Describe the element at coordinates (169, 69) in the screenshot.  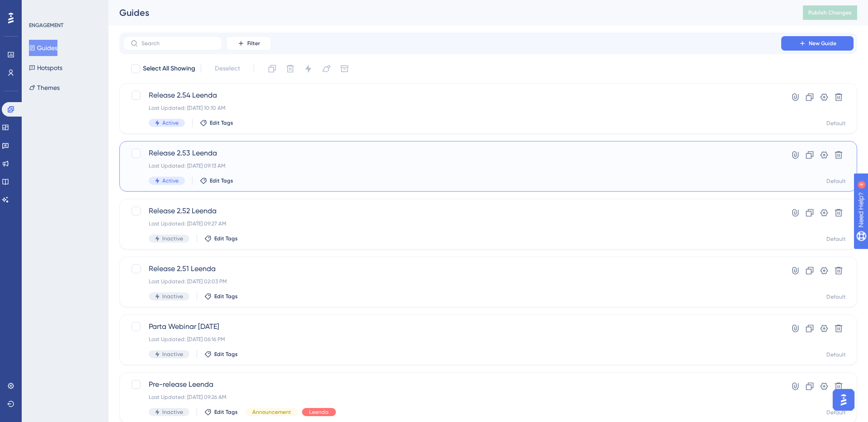
I see `span: Select All Showing` at that location.